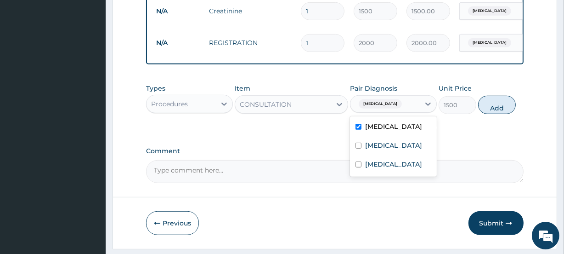  Describe the element at coordinates (250, 43) in the screenshot. I see `td: REGISTRATION` at that location.